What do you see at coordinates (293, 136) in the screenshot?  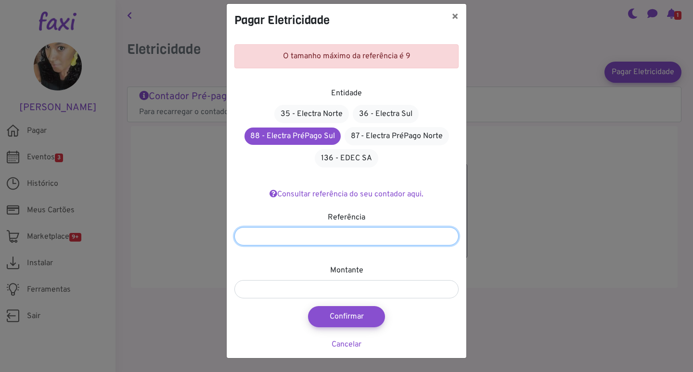 I see `a: 88 - Electra PréPago Sul` at bounding box center [293, 136].